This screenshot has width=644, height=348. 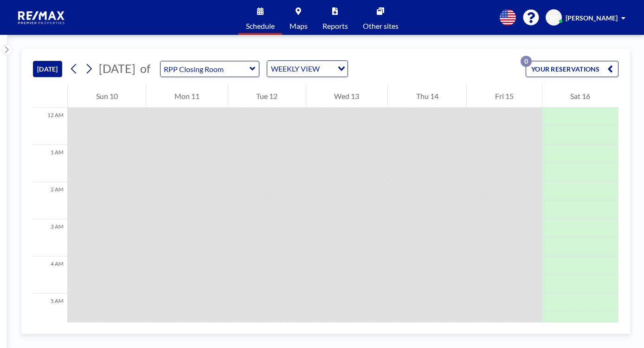 I want to click on input: RPP Closing Room, so click(x=205, y=69).